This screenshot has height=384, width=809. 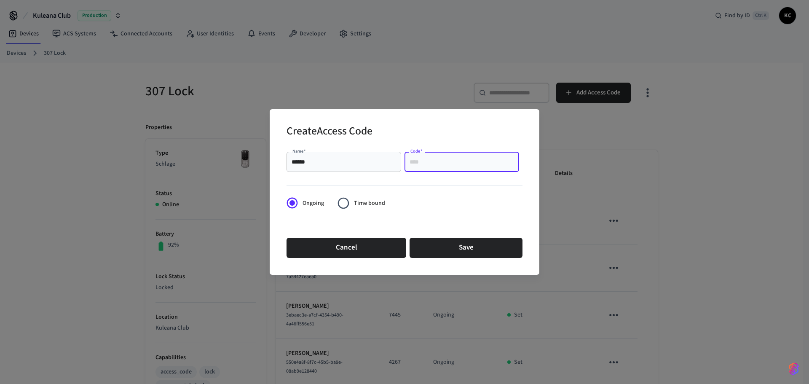 What do you see at coordinates (466, 248) in the screenshot?
I see `button: Save` at bounding box center [466, 248].